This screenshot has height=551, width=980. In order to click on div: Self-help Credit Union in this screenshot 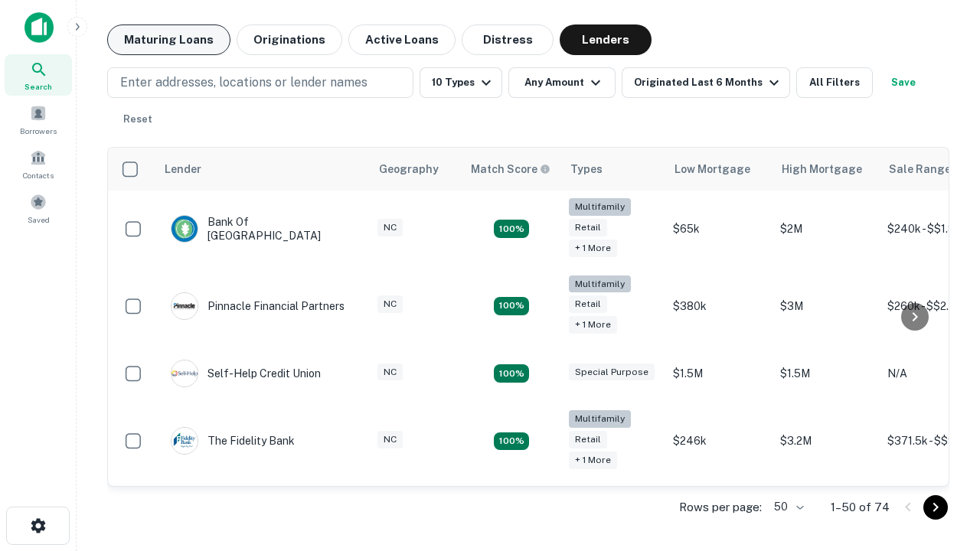, I will do `click(246, 373)`.